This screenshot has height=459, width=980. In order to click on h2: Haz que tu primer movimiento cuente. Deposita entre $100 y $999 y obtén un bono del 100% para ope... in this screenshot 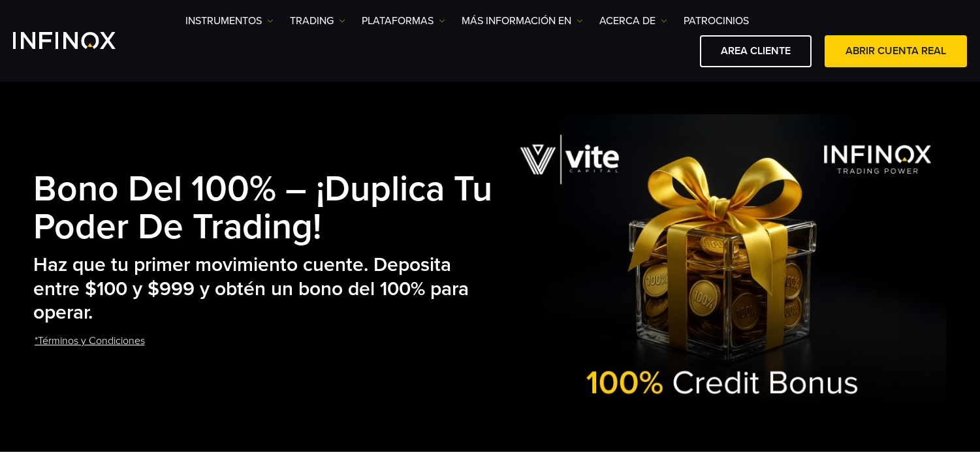, I will do `click(266, 290)`.